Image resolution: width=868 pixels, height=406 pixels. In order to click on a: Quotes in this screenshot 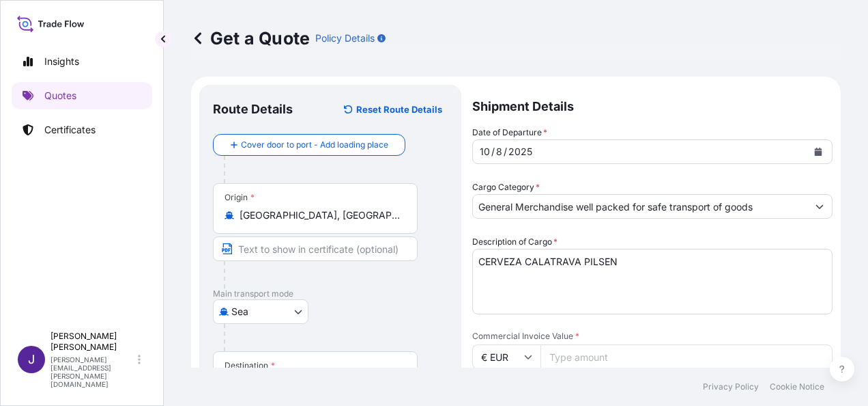, I will do `click(82, 95)`.